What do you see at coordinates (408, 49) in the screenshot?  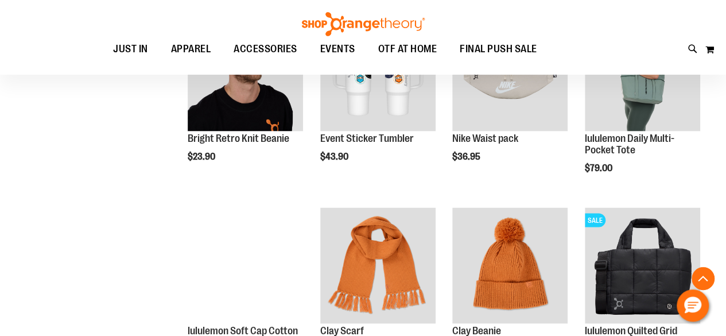 I see `span: OTF AT HOME` at bounding box center [408, 49].